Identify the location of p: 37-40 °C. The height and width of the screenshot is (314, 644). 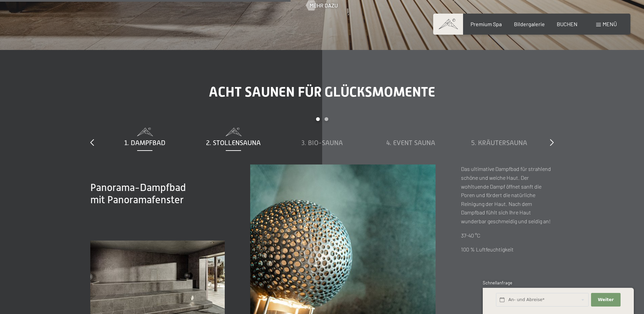
(507, 235).